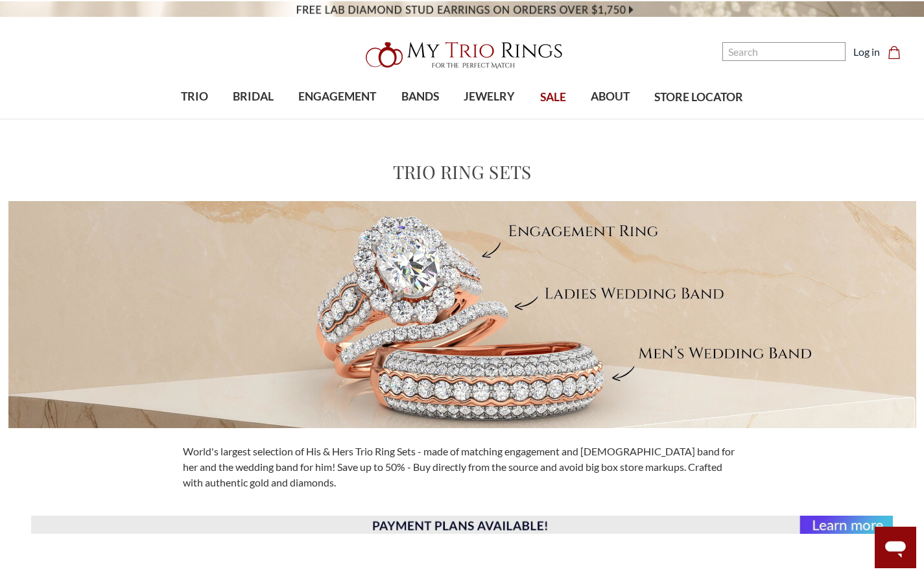 The width and height of the screenshot is (924, 576). What do you see at coordinates (894, 52) in the screenshot?
I see `svg: cart.cart_preview` at bounding box center [894, 52].